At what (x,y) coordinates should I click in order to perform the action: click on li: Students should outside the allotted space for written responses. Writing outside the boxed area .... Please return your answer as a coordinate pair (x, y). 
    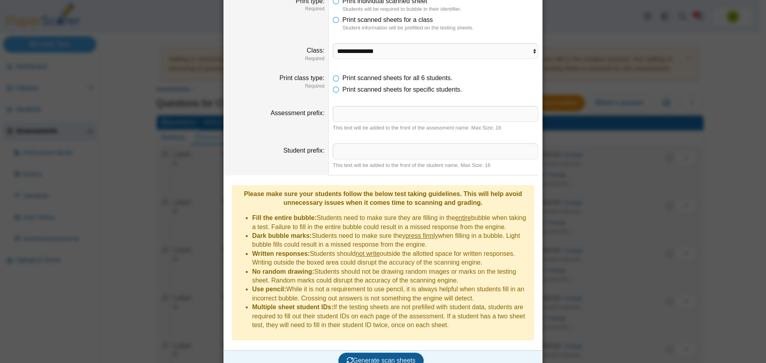
    Looking at the image, I should click on (391, 258).